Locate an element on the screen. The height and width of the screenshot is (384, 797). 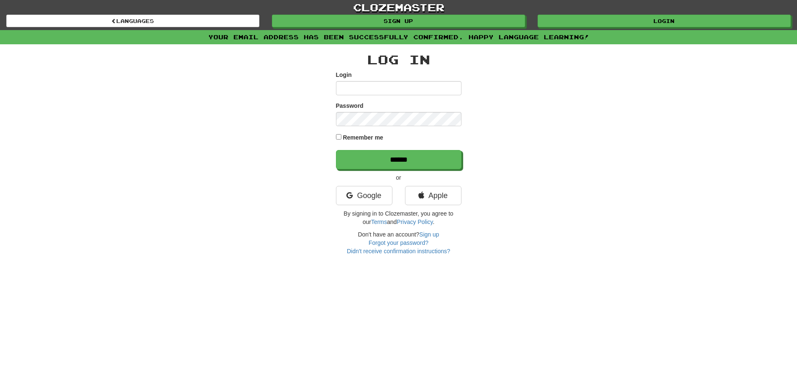
p: By signing in to Clozemaster, you agree to our and . is located at coordinates (399, 218).